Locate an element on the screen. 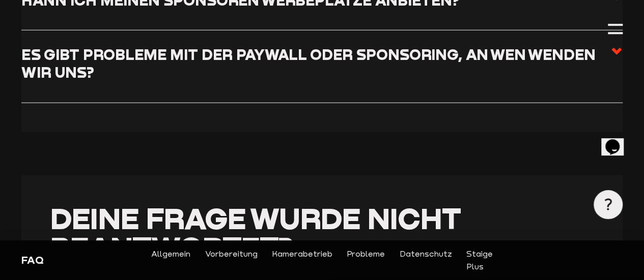  span: Deine Frage wurde nicht beantwortet? is located at coordinates (256, 233).